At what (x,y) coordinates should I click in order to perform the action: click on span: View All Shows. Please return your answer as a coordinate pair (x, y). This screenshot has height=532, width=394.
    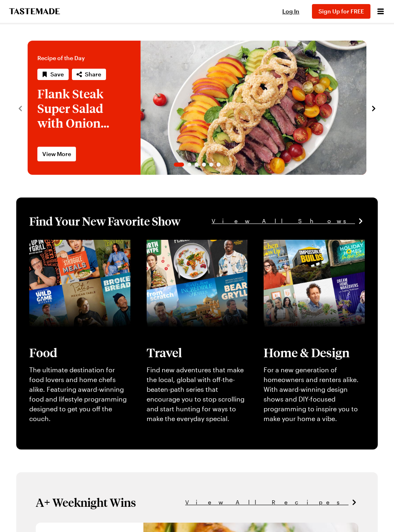
    Looking at the image, I should click on (283, 221).